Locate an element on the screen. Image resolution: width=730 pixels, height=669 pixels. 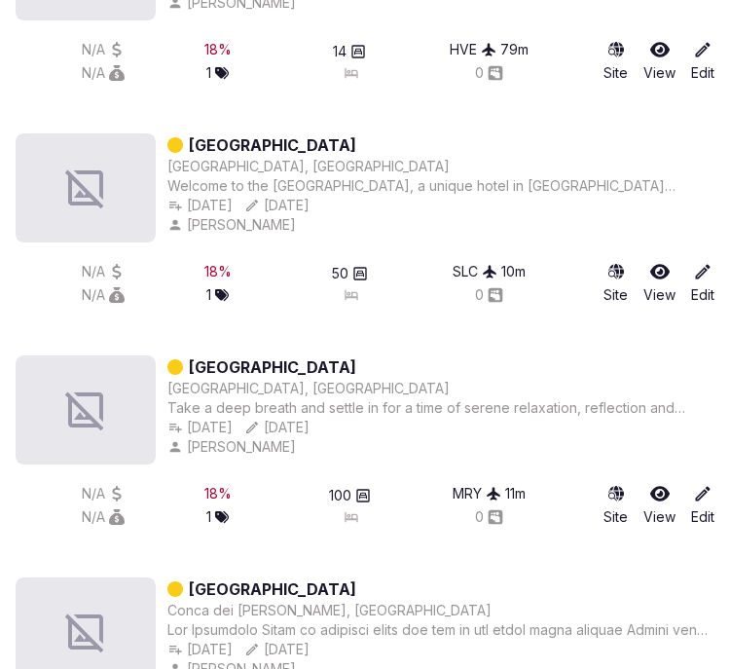
button: 50 is located at coordinates (349, 274).